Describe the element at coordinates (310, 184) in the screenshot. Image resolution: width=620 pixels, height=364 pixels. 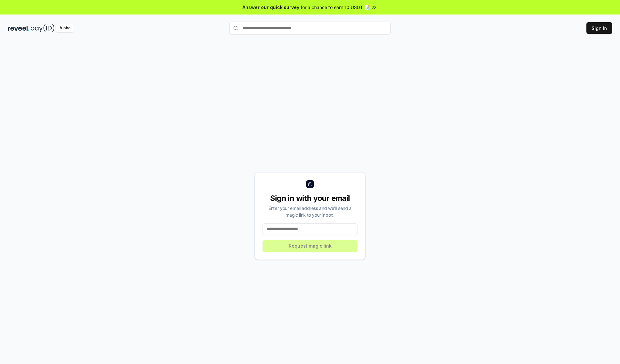
I see `img: logo_small` at that location.